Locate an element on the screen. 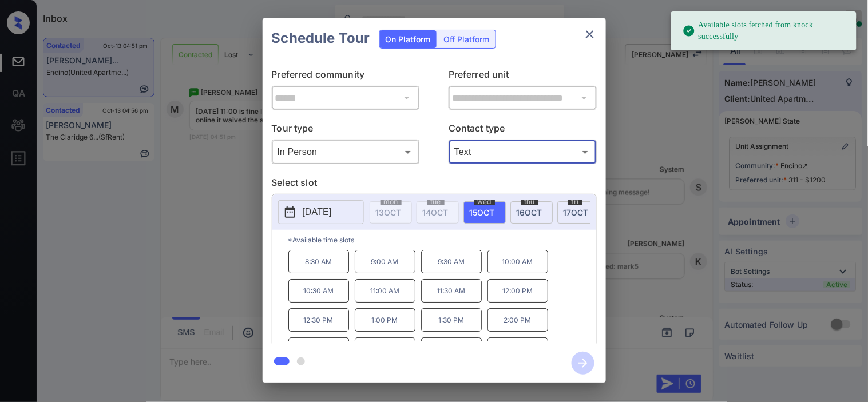  p: 8:30 AM is located at coordinates (319, 262).